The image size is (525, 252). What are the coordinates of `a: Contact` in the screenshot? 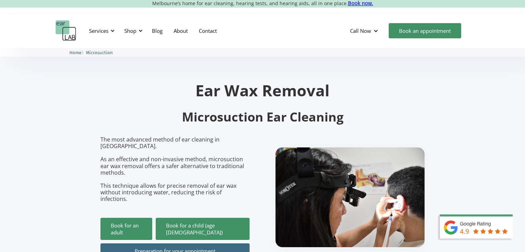 It's located at (208, 31).